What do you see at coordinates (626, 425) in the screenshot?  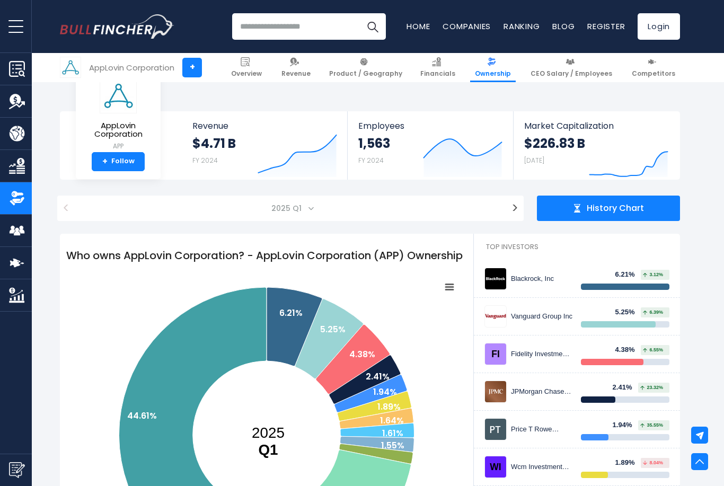 I see `div: 1.94%` at bounding box center [626, 425].